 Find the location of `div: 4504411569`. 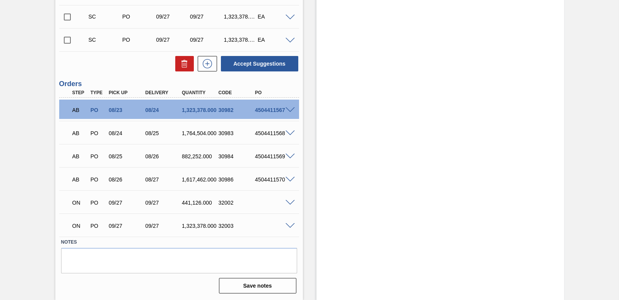

div: 4504411569 is located at coordinates (273, 157).